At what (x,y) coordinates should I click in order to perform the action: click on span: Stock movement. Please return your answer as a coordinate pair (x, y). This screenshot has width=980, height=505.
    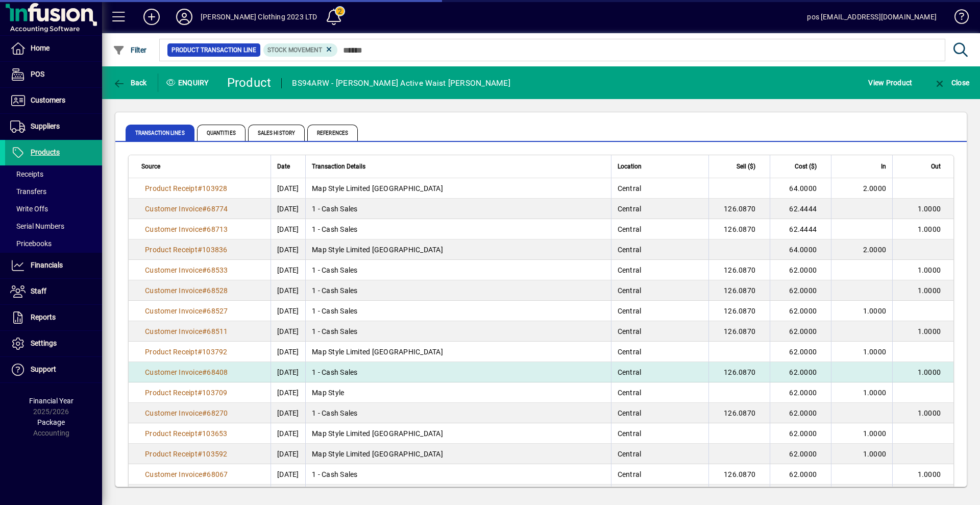
    Looking at the image, I should click on (294, 50).